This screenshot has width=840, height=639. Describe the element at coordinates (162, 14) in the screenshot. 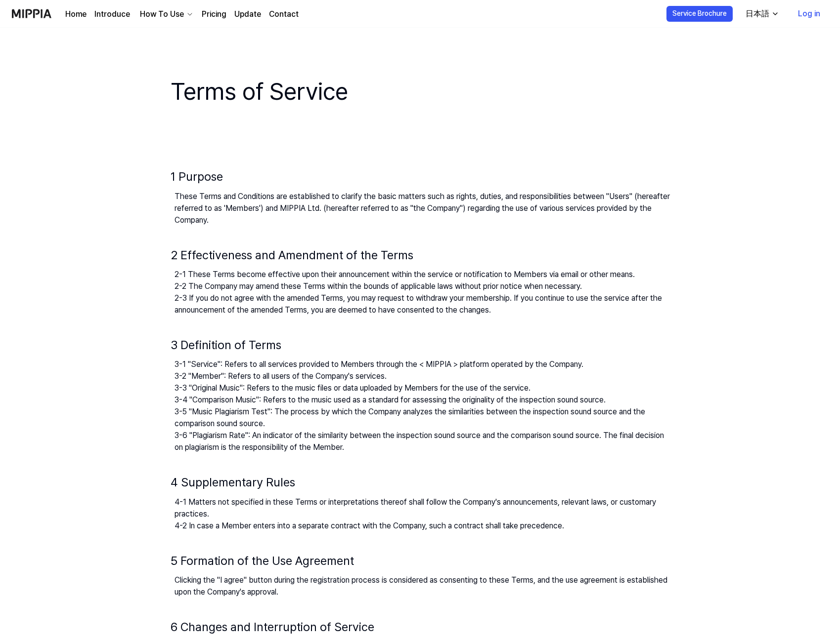

I see `div: How To Use` at that location.